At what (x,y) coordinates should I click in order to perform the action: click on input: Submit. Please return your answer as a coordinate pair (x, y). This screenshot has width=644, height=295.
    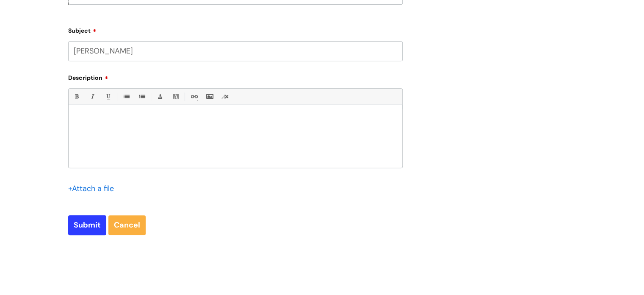
    Looking at the image, I should click on (87, 225).